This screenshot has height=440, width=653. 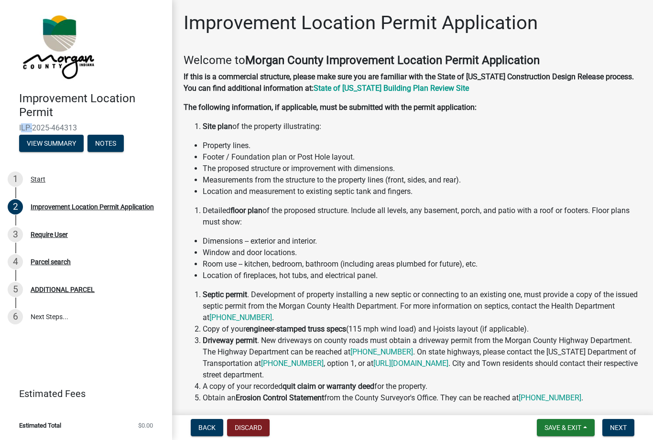 I want to click on span: Estimated Total, so click(x=40, y=425).